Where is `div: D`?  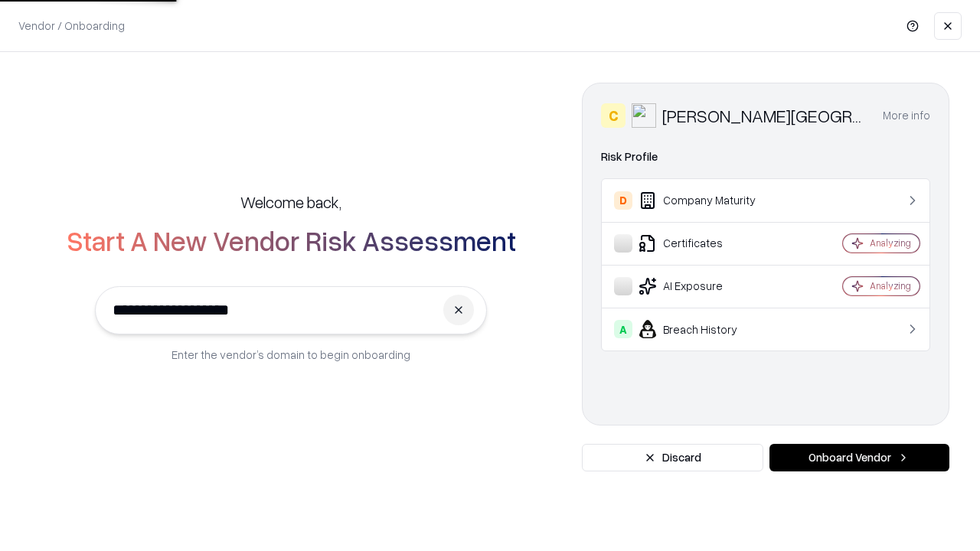
div: D is located at coordinates (623, 201).